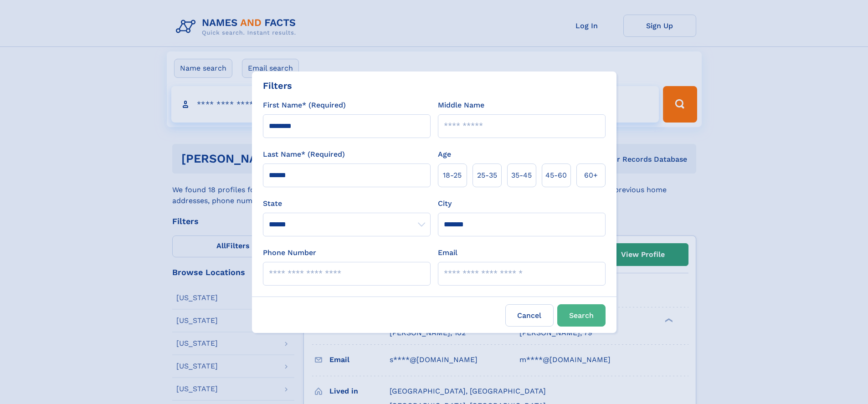  Describe the element at coordinates (278, 86) in the screenshot. I see `div: Filters` at that location.